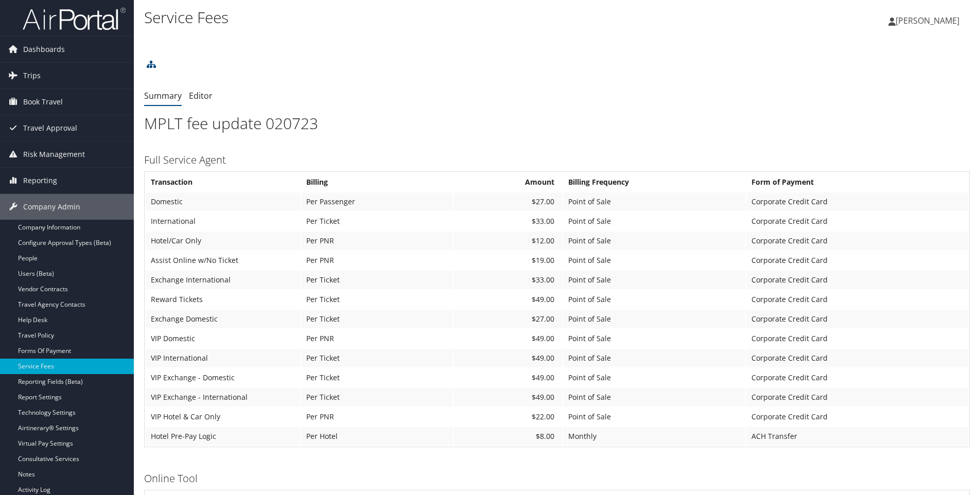 This screenshot has height=495, width=980. Describe the element at coordinates (52, 207) in the screenshot. I see `span: Company Admin` at that location.